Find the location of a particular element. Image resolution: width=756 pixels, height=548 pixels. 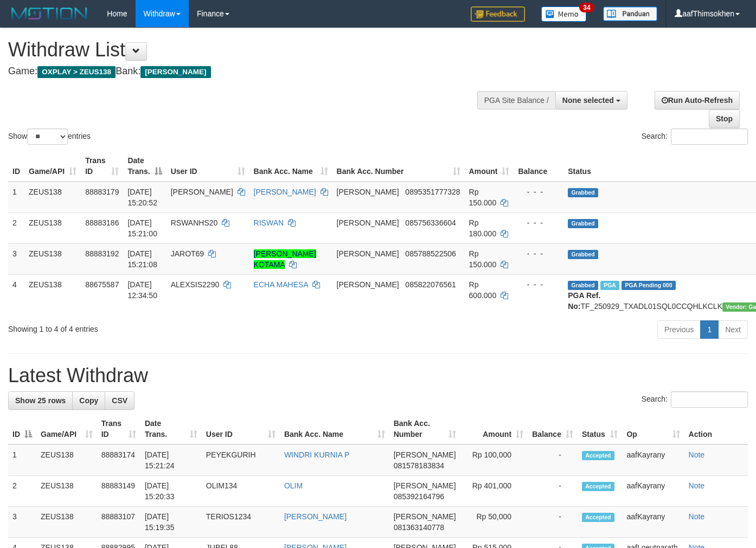

span: Copy 085822076561 to clipboard is located at coordinates (430, 285).